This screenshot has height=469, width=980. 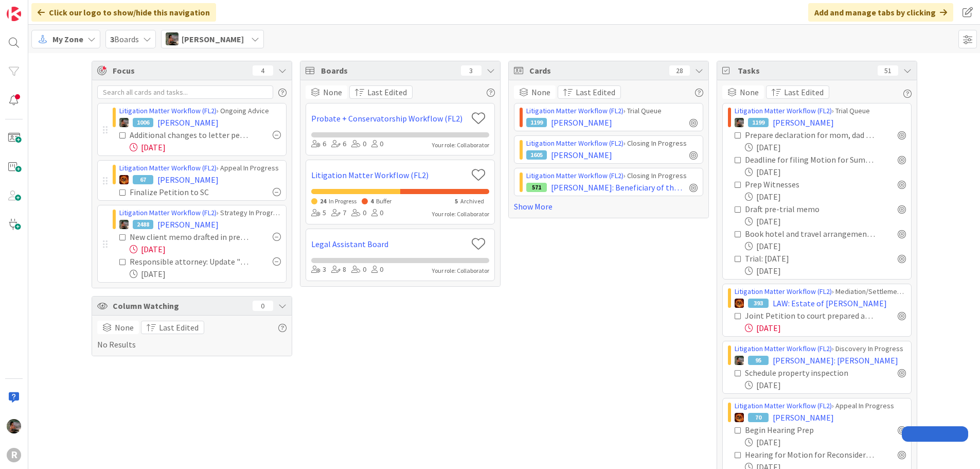 What do you see at coordinates (795, 184) in the screenshot?
I see `div: Prep Witnesses` at bounding box center [795, 184].